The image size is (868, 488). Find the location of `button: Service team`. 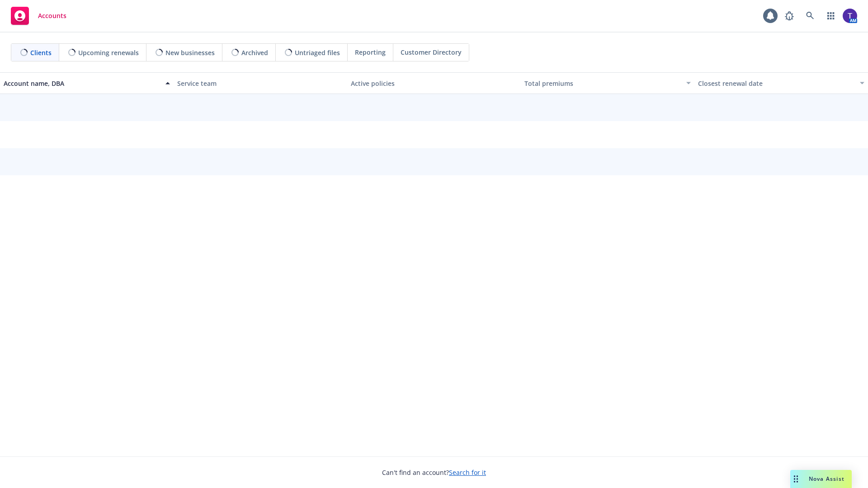

button: Service team is located at coordinates (261, 83).